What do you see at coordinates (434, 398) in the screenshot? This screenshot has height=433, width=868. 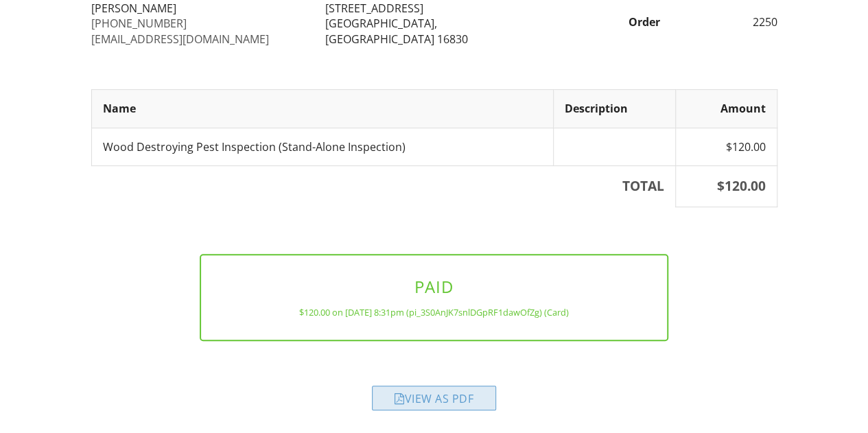 I see `div: View as PDF` at bounding box center [434, 398].